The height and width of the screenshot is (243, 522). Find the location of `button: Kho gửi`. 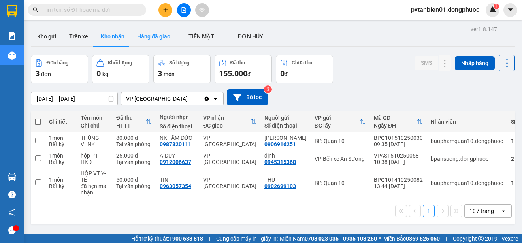

button: Kho gửi is located at coordinates (47, 36).